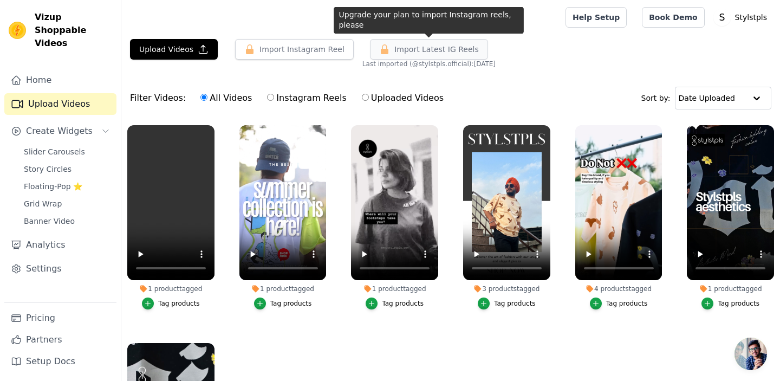 The width and height of the screenshot is (780, 381). Describe the element at coordinates (707, 98) in the screenshot. I see `div: Sort by:` at that location.